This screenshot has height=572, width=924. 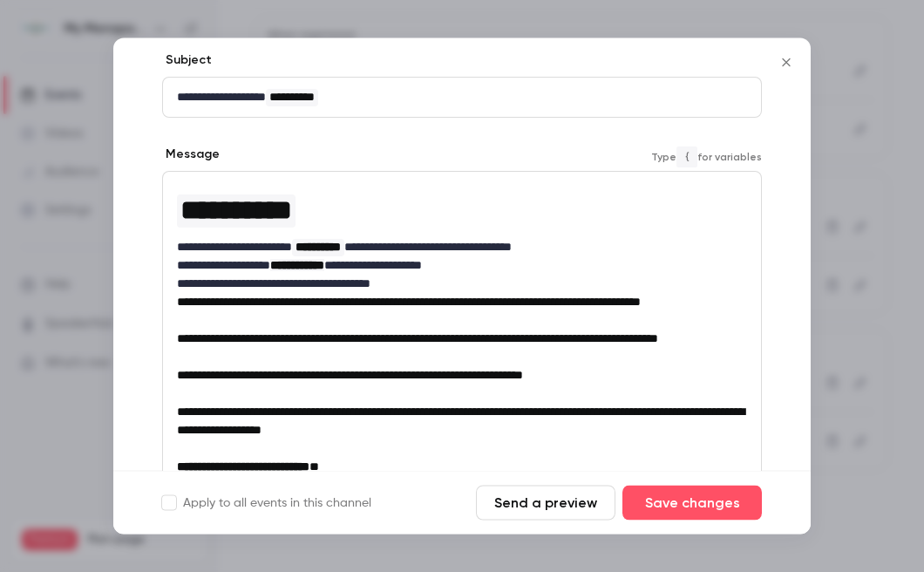 What do you see at coordinates (691, 503) in the screenshot?
I see `button: Save changes` at bounding box center [691, 503].